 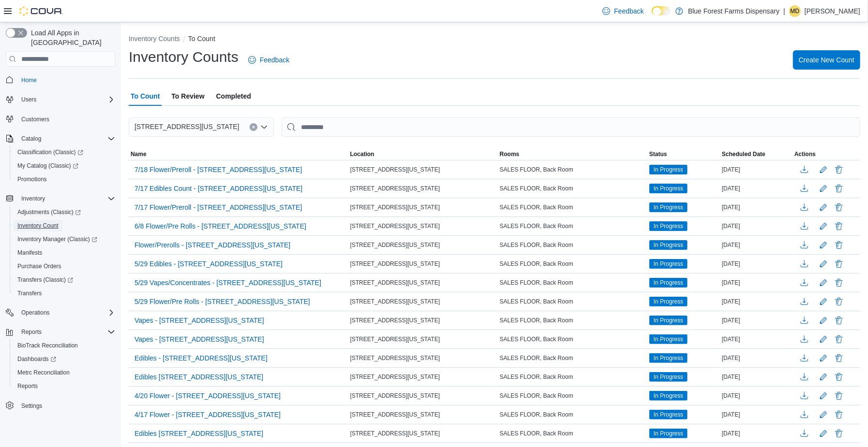 What do you see at coordinates (64, 280) in the screenshot?
I see `a: Transfers (Classic)` at bounding box center [64, 280].